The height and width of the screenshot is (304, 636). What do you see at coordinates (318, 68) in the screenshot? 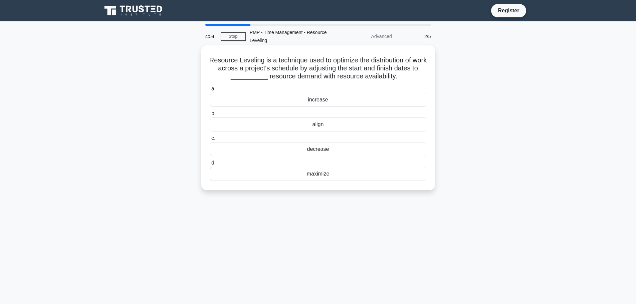
I see `h5: Resource Leveling is a technique used to optimize the distribution of work across a project's sch...` at bounding box center [318, 68].